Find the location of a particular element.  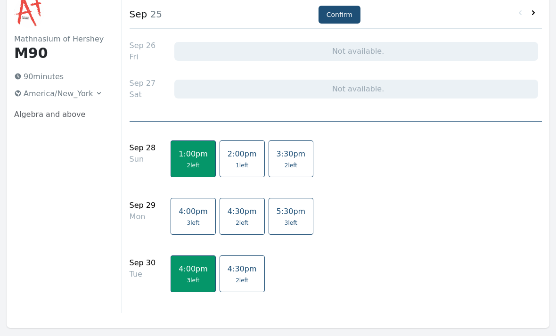

div: Sat is located at coordinates (143, 95).